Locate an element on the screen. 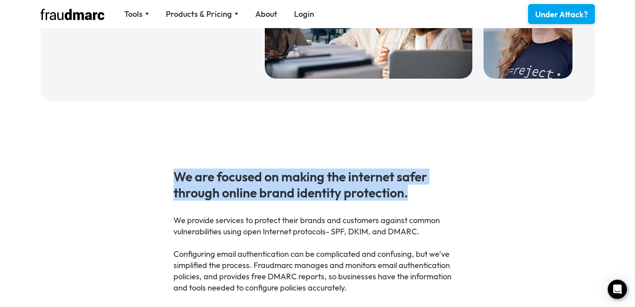 The height and width of the screenshot is (307, 635). div: Under Attack? is located at coordinates (562, 14).